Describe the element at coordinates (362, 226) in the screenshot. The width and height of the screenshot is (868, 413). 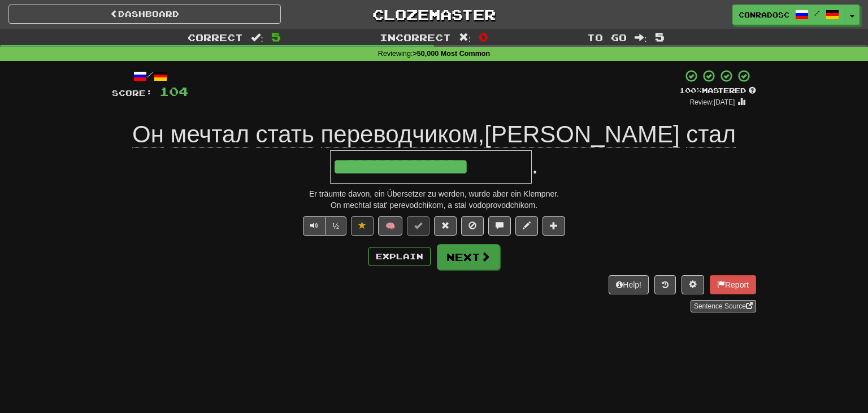
I see `button: Unfavorite sentence (alt+f)` at that location.